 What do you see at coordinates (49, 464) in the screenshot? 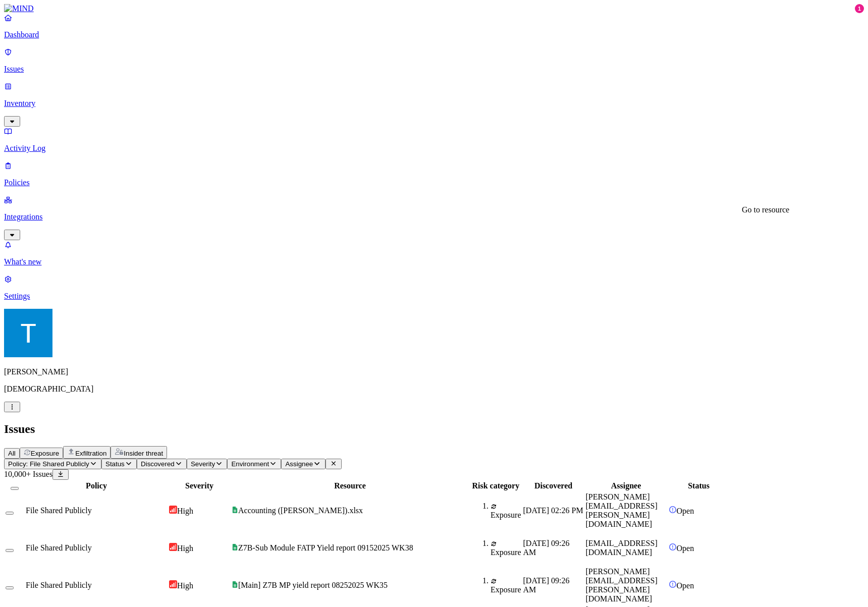
I see `span: Policy: File Shared Publicly` at bounding box center [49, 464].